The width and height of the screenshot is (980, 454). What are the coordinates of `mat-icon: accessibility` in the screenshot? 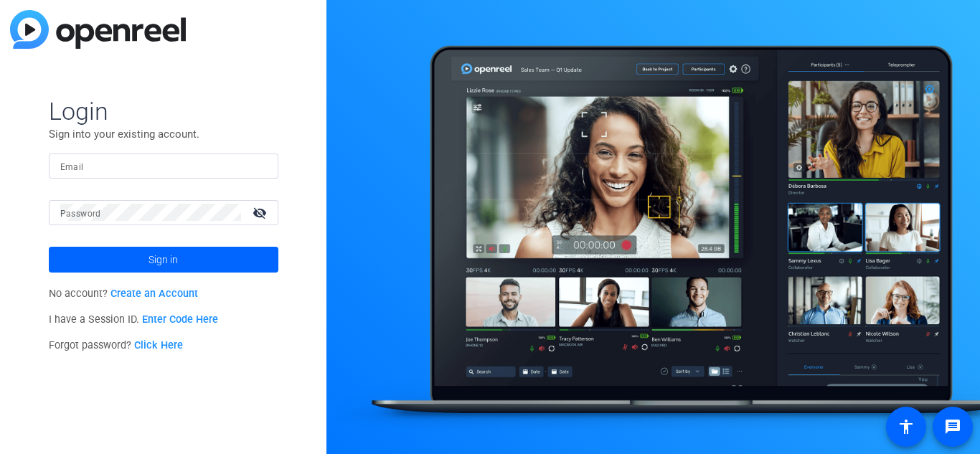 It's located at (906, 426).